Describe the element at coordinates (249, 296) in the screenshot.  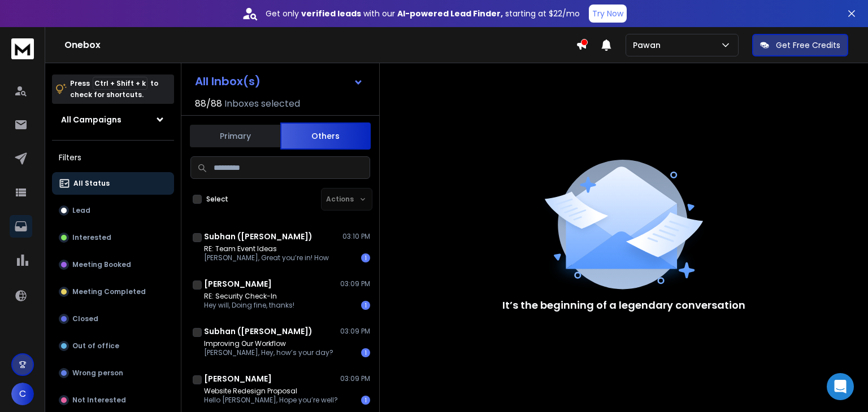
I see `p: RE: Security Check-In` at that location.